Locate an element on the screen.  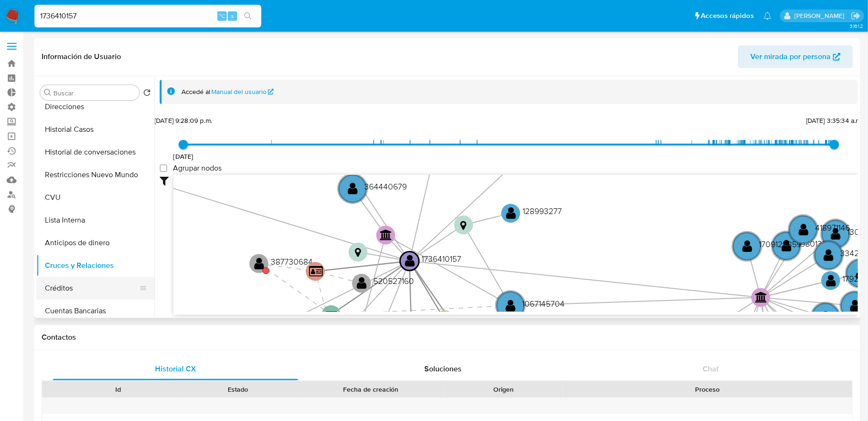
input: Agrupar nodos is located at coordinates (163, 168).